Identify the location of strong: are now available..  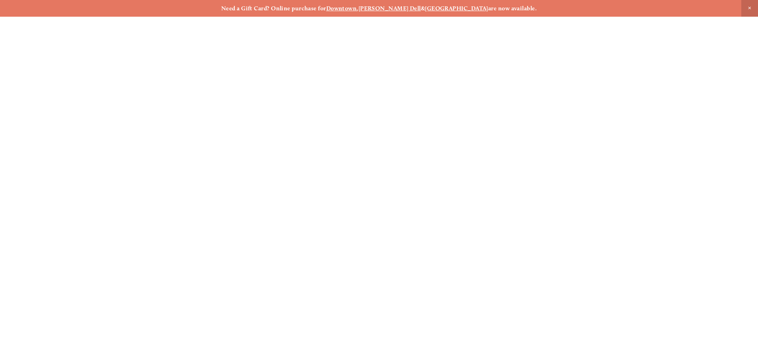
(512, 8).